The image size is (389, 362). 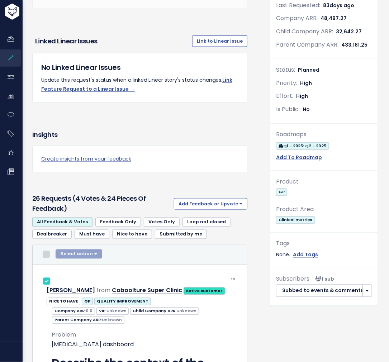 What do you see at coordinates (206, 222) in the screenshot?
I see `a: Loop not closed` at bounding box center [206, 222].